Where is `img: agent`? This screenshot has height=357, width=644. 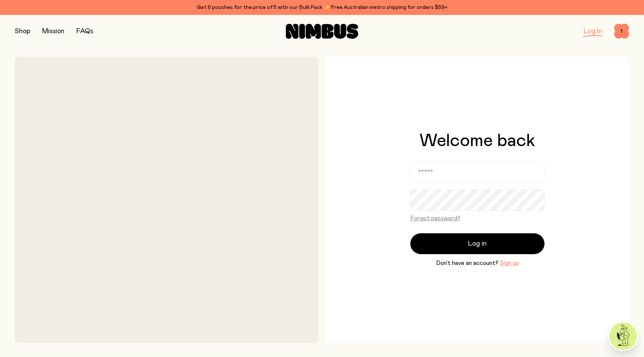
img: agent is located at coordinates (623, 336).